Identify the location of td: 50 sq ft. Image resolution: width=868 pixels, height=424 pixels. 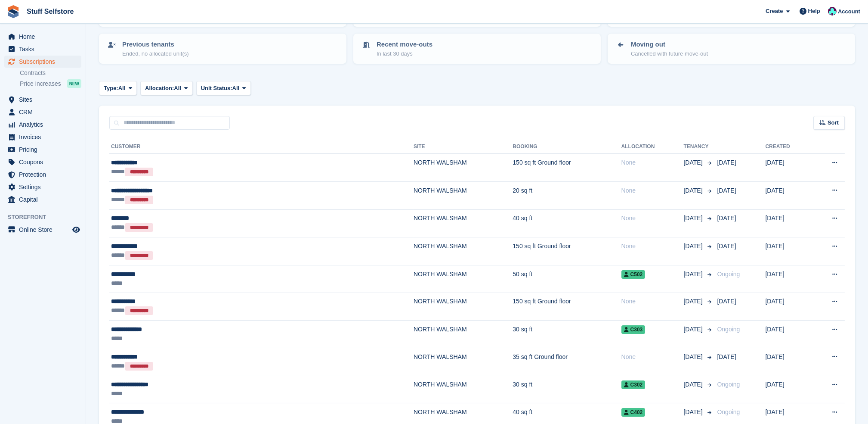
(567, 279).